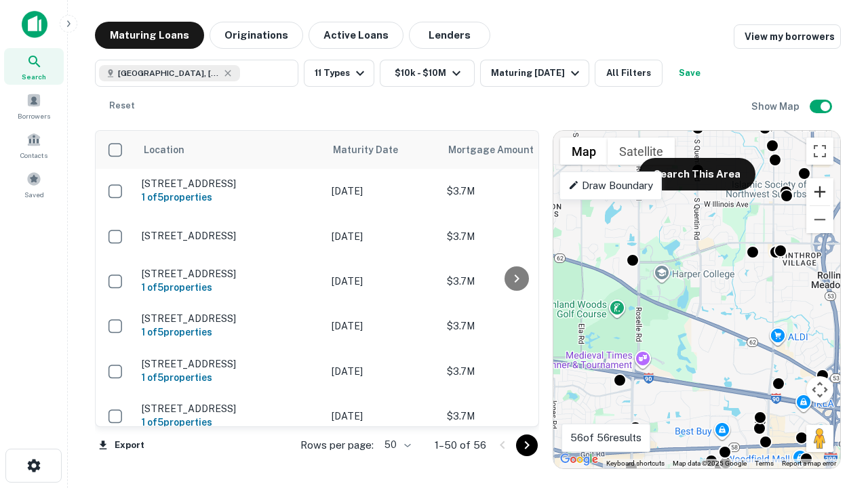 This screenshot has width=868, height=488. I want to click on th: Mortgage Amount, so click(514, 150).